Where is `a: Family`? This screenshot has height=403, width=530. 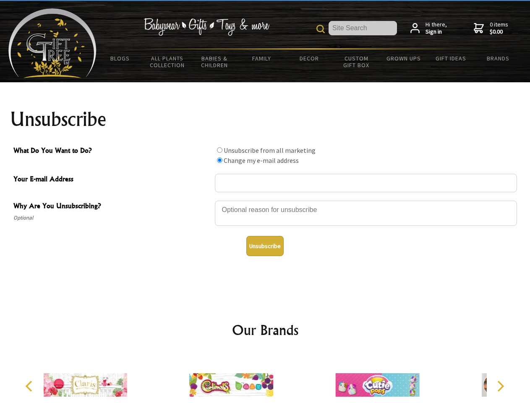 a: Family is located at coordinates (262, 58).